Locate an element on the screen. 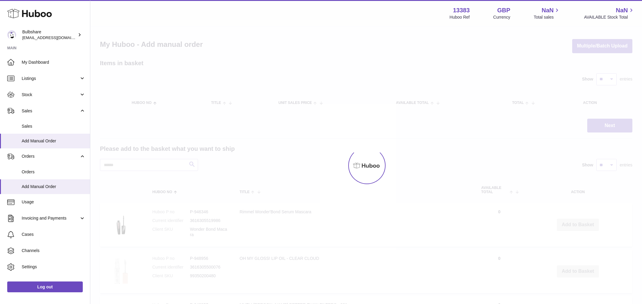 The image size is (642, 304). span: Invoicing and Payments is located at coordinates (50, 218).